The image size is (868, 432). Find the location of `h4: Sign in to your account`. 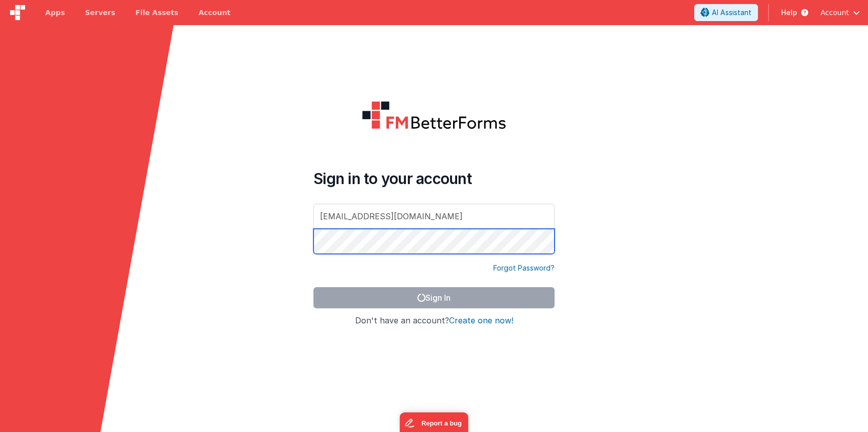

h4: Sign in to your account is located at coordinates (434, 178).